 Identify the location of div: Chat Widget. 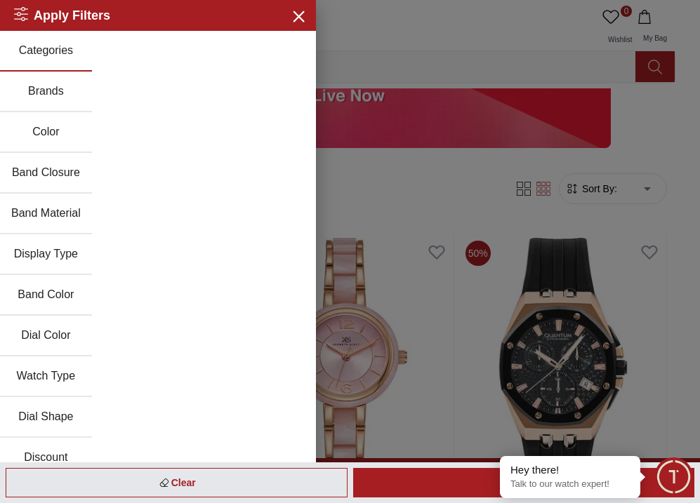
(673, 476).